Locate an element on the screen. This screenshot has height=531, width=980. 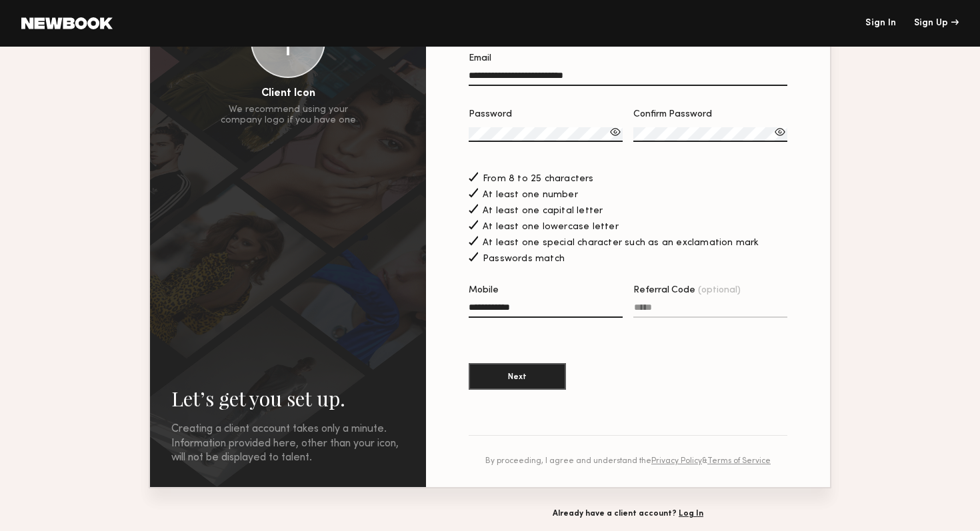
div: Referral Code is located at coordinates (710, 291).